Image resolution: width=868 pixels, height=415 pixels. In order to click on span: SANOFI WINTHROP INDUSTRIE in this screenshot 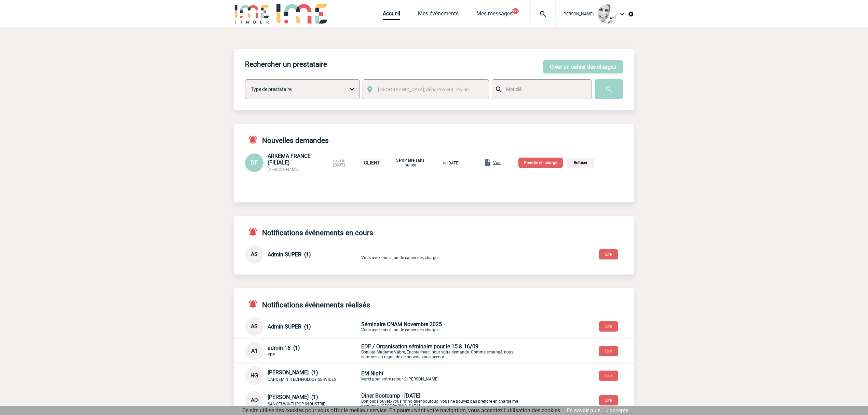, I will do `click(296, 404)`.